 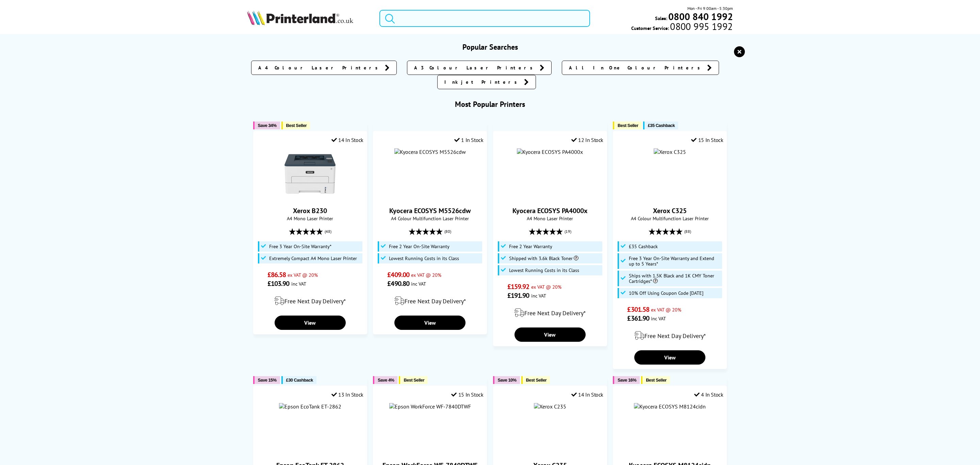 What do you see at coordinates (301, 18) in the screenshot?
I see `img: Printerland Logo` at bounding box center [301, 18].